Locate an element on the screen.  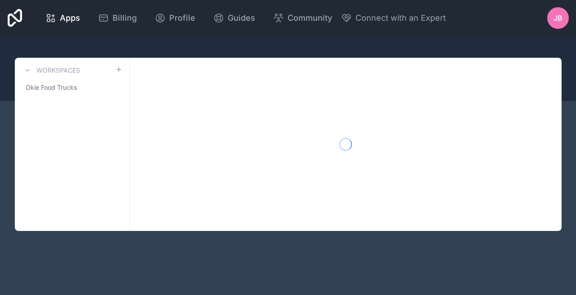
a: Billing is located at coordinates (118, 18).